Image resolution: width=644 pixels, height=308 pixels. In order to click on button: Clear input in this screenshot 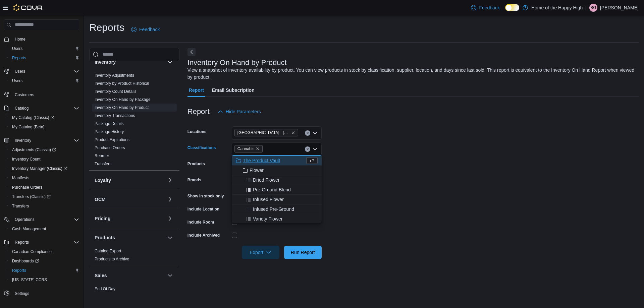, I will do `click(308, 133)`.